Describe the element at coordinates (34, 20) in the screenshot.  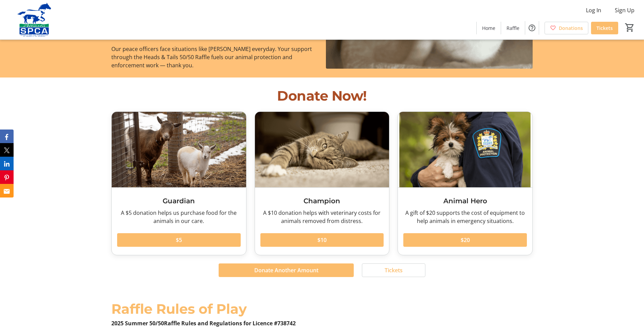
I see `img: Alberta SPCA's Logo` at that location.